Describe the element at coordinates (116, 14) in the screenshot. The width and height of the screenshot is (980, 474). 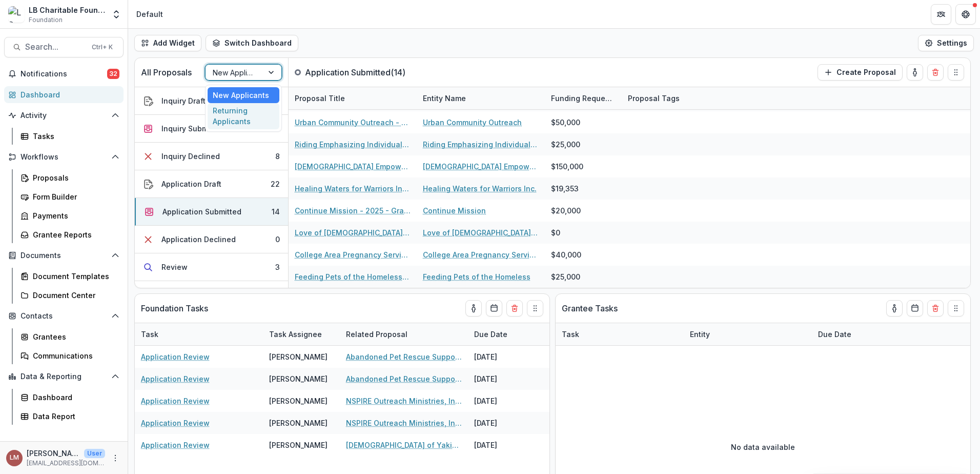
I see `button: Open entity switcher` at that location.